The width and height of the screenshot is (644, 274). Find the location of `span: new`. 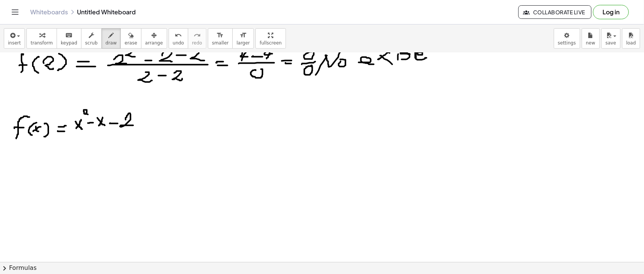

span: new is located at coordinates (591, 43).